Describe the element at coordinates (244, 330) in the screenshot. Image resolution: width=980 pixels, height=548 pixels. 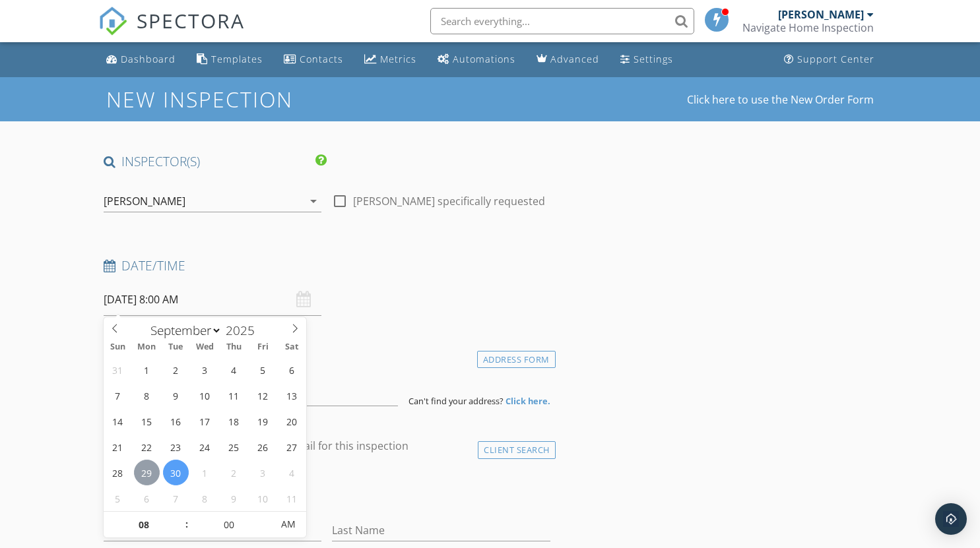
I see `input: Year` at that location.